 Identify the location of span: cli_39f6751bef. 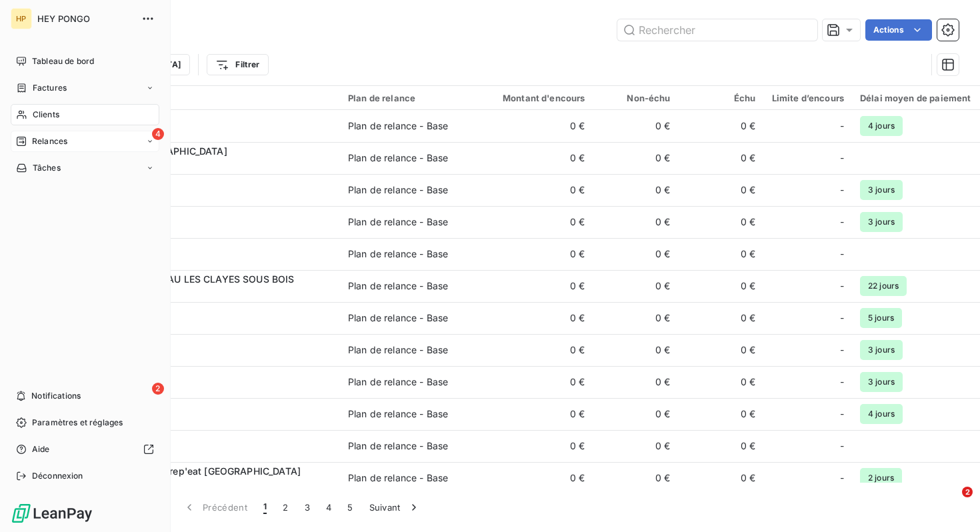
(212, 196).